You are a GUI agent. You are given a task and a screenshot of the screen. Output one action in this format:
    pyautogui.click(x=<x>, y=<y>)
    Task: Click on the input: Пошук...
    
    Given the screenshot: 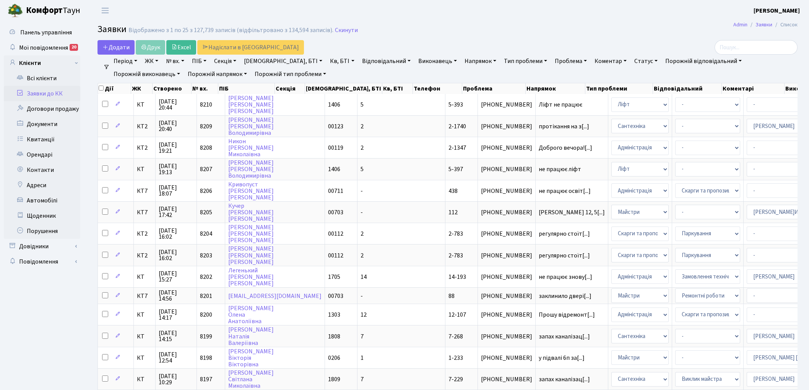 What is the action you would take?
    pyautogui.click(x=756, y=47)
    